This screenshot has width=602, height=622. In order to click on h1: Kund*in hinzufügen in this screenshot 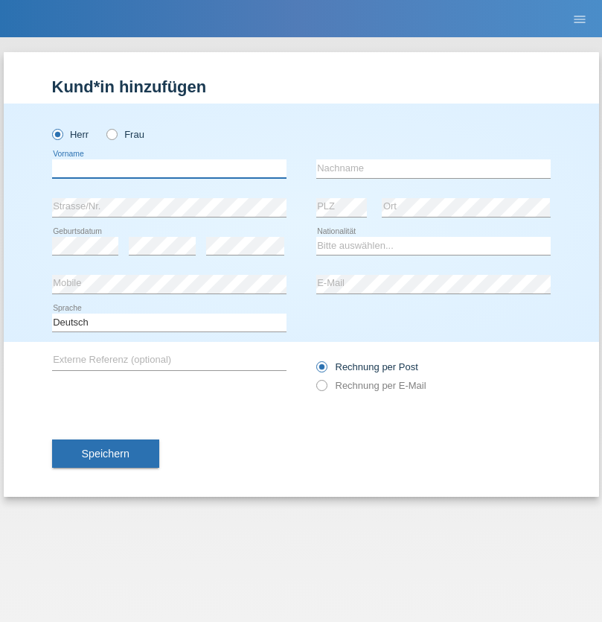, I will do `click(301, 86)`.